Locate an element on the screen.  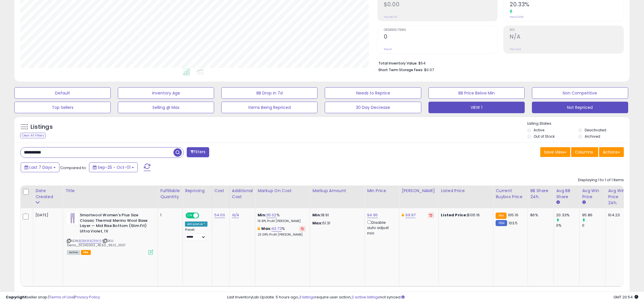
div: Preset: is located at coordinates (196, 234).